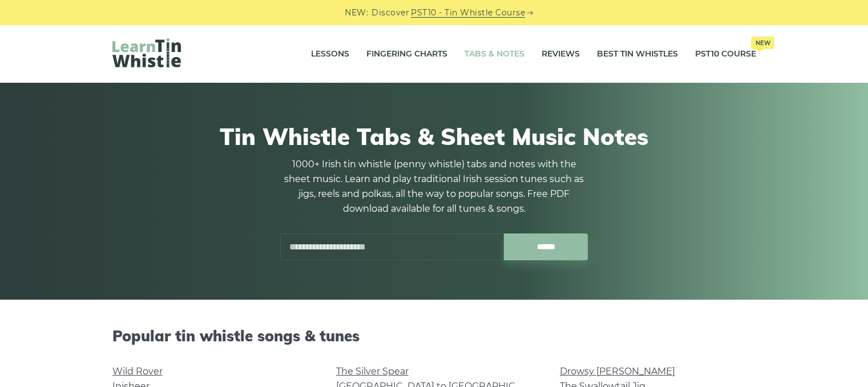  Describe the element at coordinates (434, 137) in the screenshot. I see `h1: Tin Whistle Tabs & Sheet Music Notes` at that location.